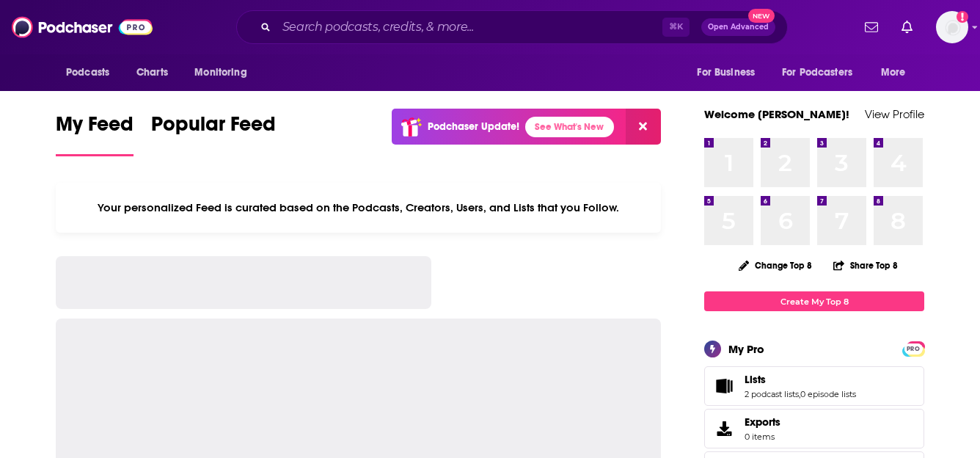 Image resolution: width=980 pixels, height=458 pixels. Describe the element at coordinates (962, 16) in the screenshot. I see `svg: Add a profile image` at that location.